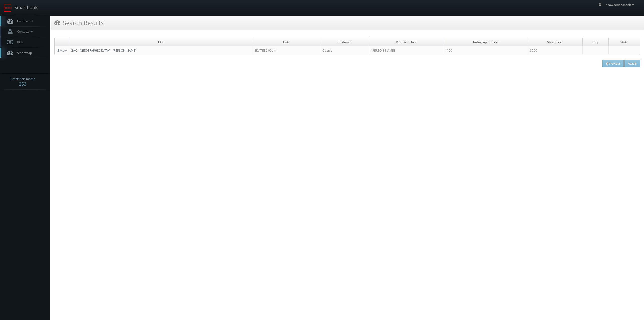  Describe the element at coordinates (595, 42) in the screenshot. I see `td: City` at that location.